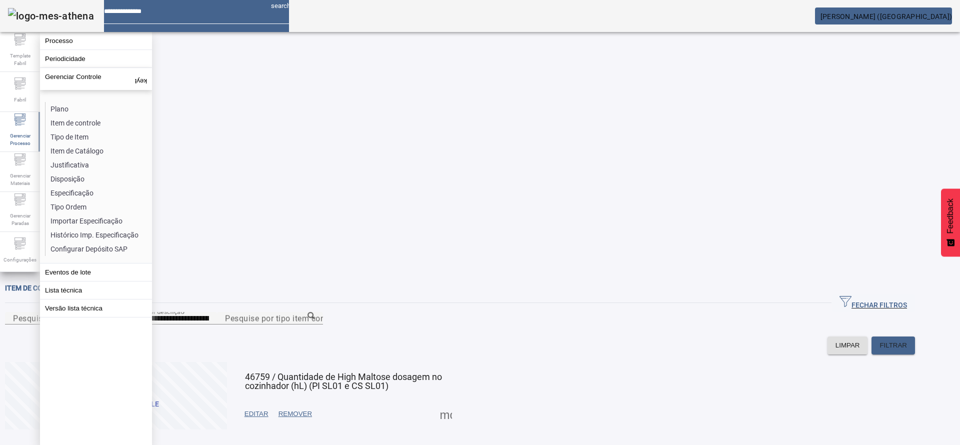 This screenshot has height=445, width=960. I want to click on button: Mais, so click(446, 414).